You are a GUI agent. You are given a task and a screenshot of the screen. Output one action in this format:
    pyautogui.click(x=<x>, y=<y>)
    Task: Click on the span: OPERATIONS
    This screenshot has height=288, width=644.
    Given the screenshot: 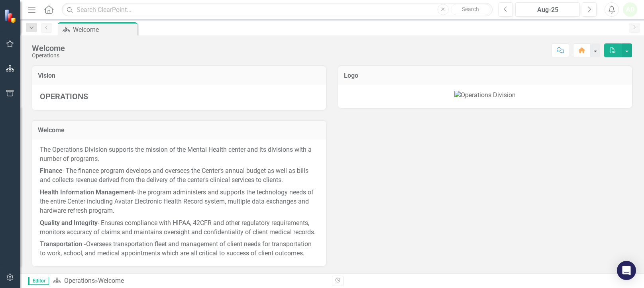 What is the action you would take?
    pyautogui.click(x=64, y=96)
    